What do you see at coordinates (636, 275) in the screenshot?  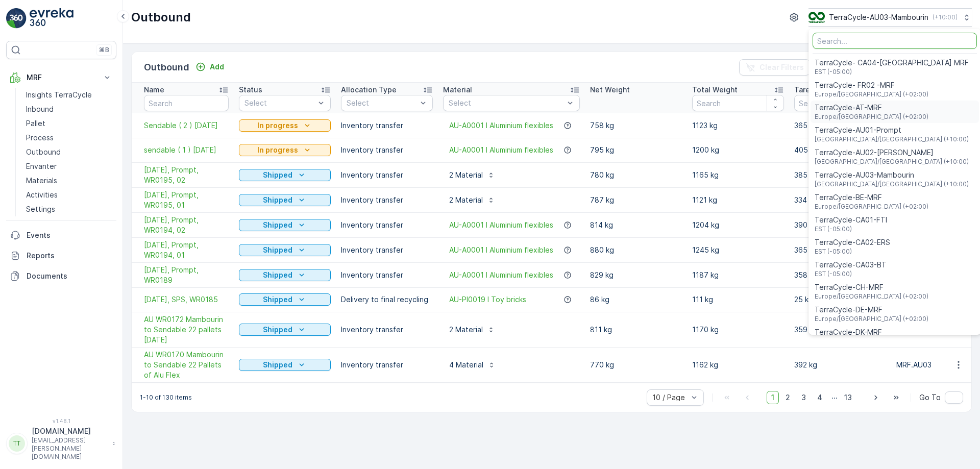 I see `p: 829 kg` at bounding box center [636, 275].